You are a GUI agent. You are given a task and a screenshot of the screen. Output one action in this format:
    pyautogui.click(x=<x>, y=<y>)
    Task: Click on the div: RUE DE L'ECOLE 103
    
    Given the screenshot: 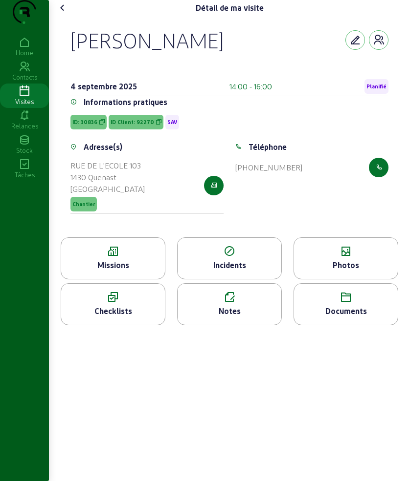 What is the action you would take?
    pyautogui.click(x=108, y=166)
    